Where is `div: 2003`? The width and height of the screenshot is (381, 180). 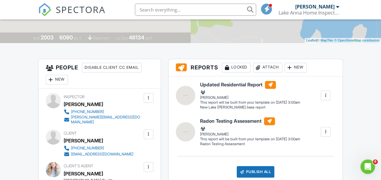 div: 2003 is located at coordinates (47, 37).